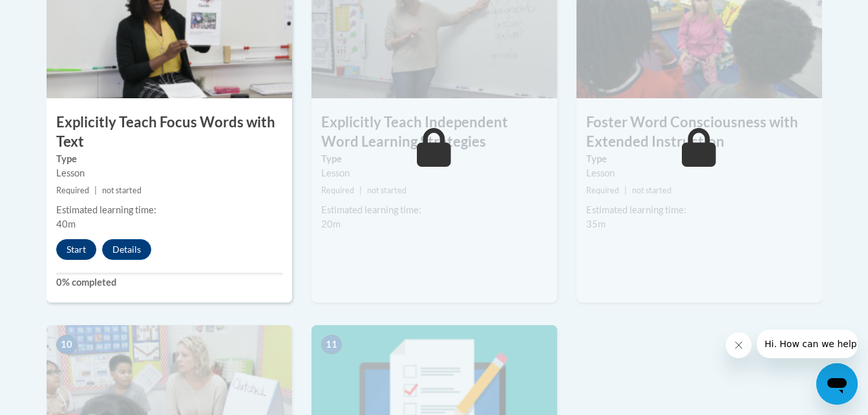  Describe the element at coordinates (699, 132) in the screenshot. I see `h3: Foster Word Consciousness with Extended Instruction` at that location.